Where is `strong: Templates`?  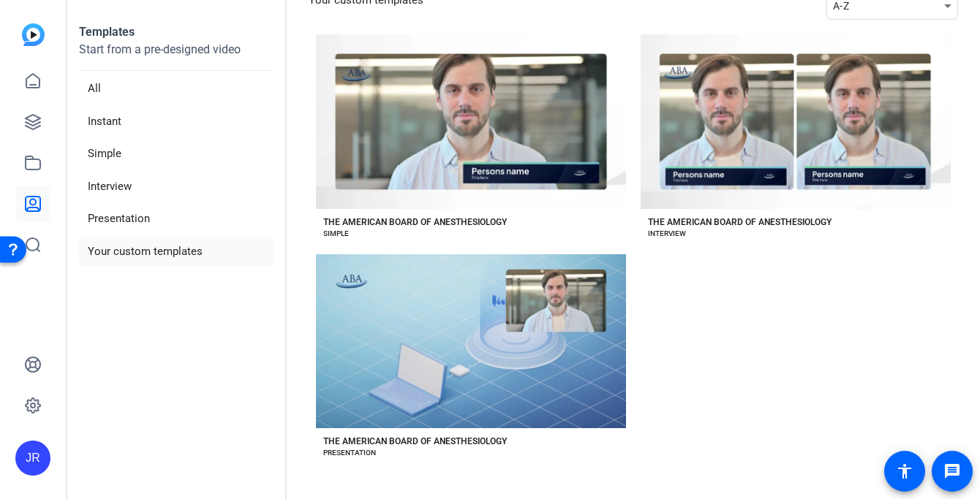 strong: Templates is located at coordinates (107, 32).